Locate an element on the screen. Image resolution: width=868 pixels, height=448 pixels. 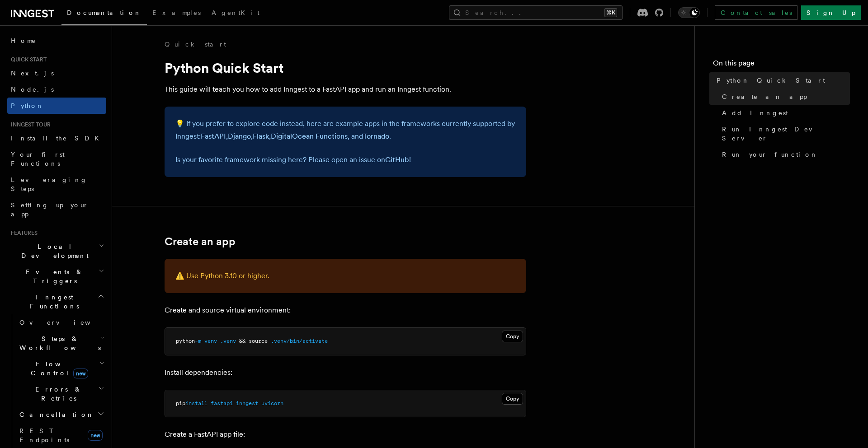
span: Run Inngest Dev Server is located at coordinates (786, 134).